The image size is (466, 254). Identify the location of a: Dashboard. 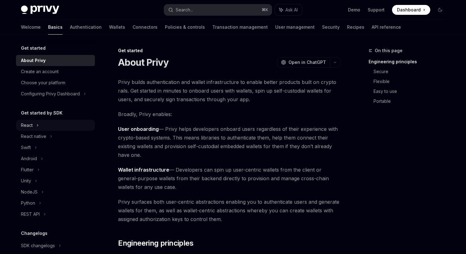
(411, 10).